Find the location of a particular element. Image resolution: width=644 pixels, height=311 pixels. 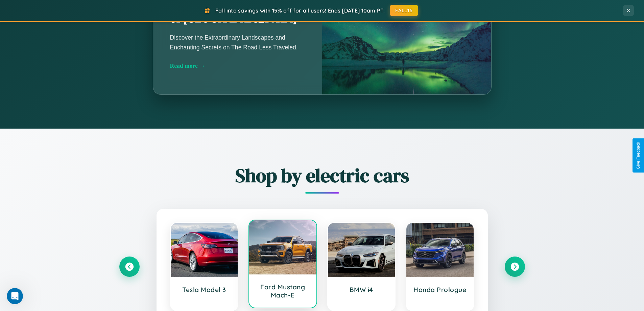

h3: Ford Mustang Mach-E is located at coordinates (283, 291).